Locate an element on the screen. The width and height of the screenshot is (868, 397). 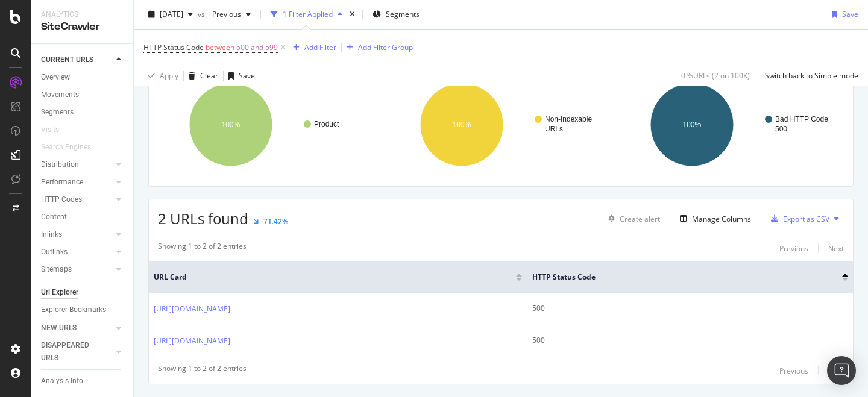
text: Product is located at coordinates (326, 124).